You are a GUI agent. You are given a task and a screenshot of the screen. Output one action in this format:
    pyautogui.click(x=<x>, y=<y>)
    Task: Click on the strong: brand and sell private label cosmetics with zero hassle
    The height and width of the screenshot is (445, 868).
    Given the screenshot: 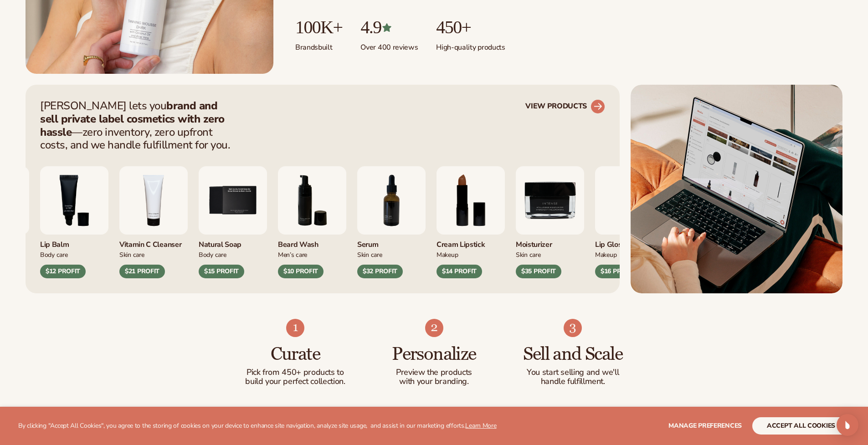 What is the action you would take?
    pyautogui.click(x=132, y=119)
    